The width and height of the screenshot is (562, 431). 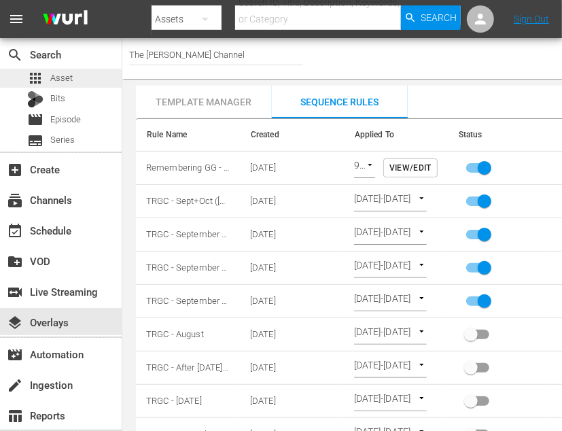 What do you see at coordinates (411, 168) in the screenshot?
I see `span: View/Edit` at bounding box center [411, 168].